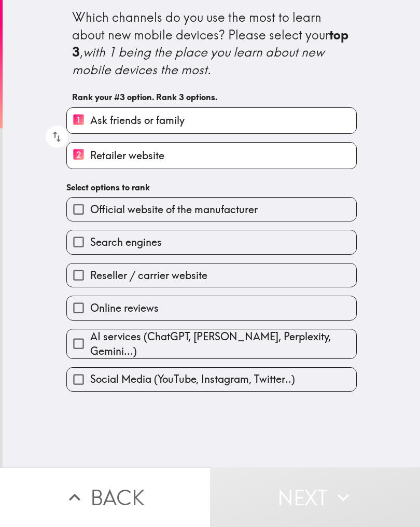  What do you see at coordinates (212, 44) in the screenshot?
I see `div: Which channels do you use the most to learn about new mobile devices? Please select your ,` at bounding box center [212, 44].